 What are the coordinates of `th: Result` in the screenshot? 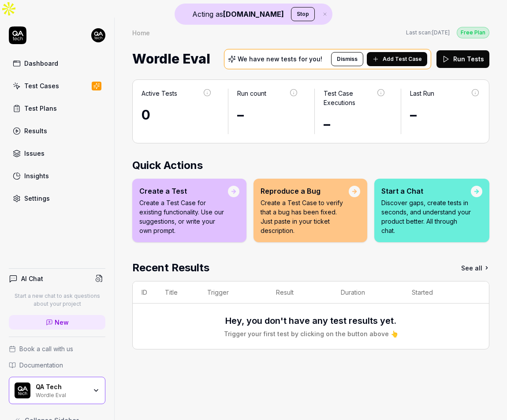 It's located at (299, 292).